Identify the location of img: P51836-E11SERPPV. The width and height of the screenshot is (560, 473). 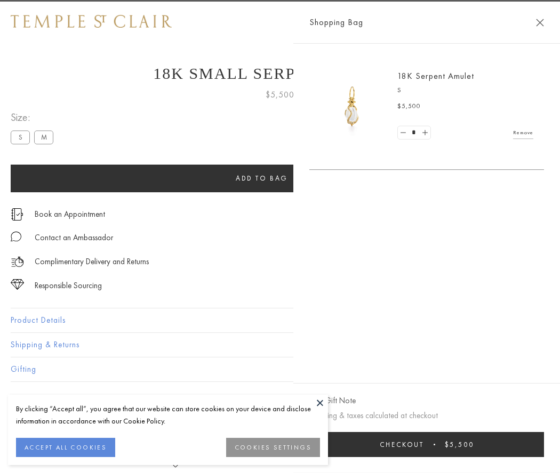
(352, 107).